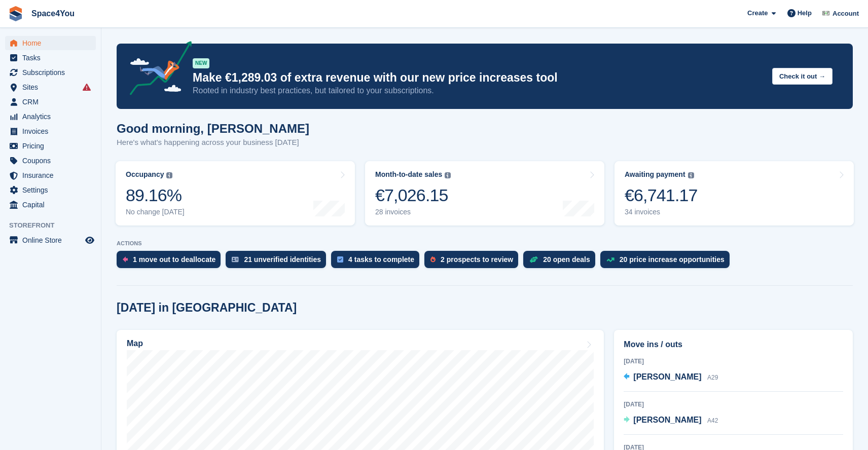 The width and height of the screenshot is (868, 450). I want to click on div: 4 tasks to complete, so click(382, 260).